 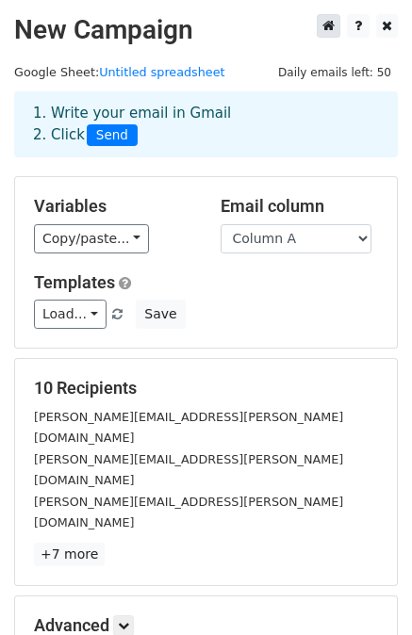 What do you see at coordinates (70, 314) in the screenshot?
I see `a: Load...` at bounding box center [70, 314].